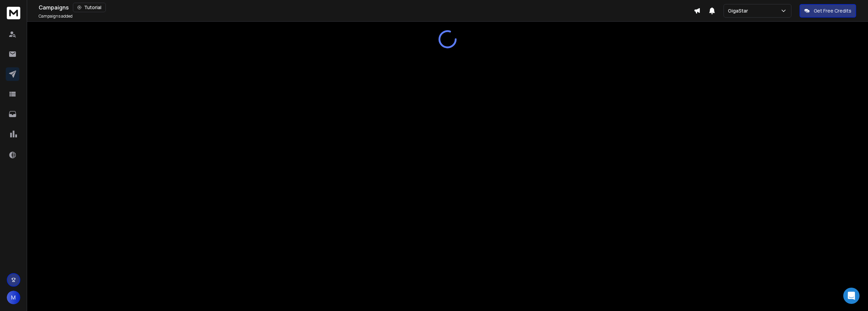 Image resolution: width=868 pixels, height=311 pixels. Describe the element at coordinates (89, 8) in the screenshot. I see `button: Tutorial` at that location.